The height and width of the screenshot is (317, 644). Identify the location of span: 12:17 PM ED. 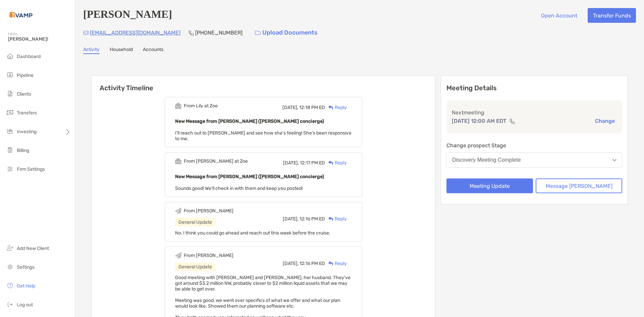
(313, 163).